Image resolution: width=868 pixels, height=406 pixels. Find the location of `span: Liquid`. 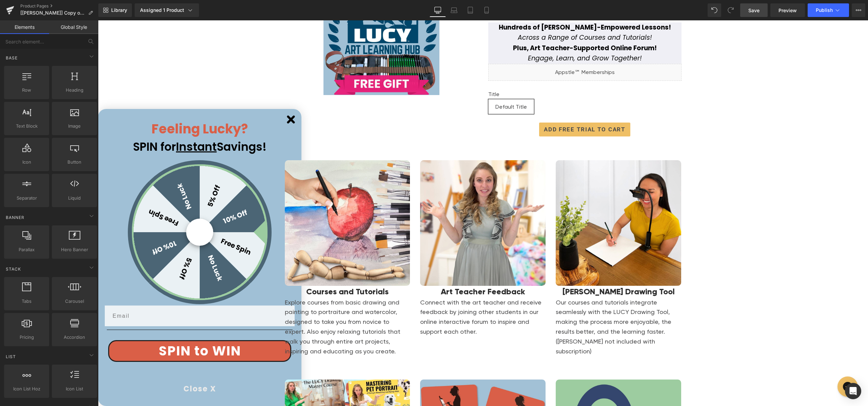

span: Liquid is located at coordinates (75, 198).